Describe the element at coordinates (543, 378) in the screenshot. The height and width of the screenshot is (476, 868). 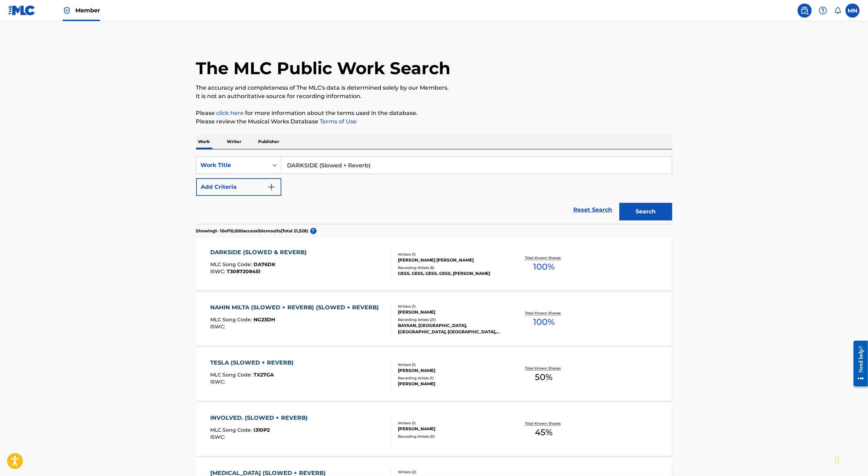
I see `span: 50 %` at that location.